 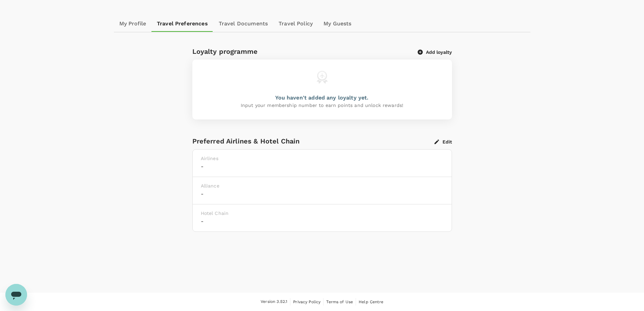 I want to click on a: Travel Preferences, so click(x=182, y=24).